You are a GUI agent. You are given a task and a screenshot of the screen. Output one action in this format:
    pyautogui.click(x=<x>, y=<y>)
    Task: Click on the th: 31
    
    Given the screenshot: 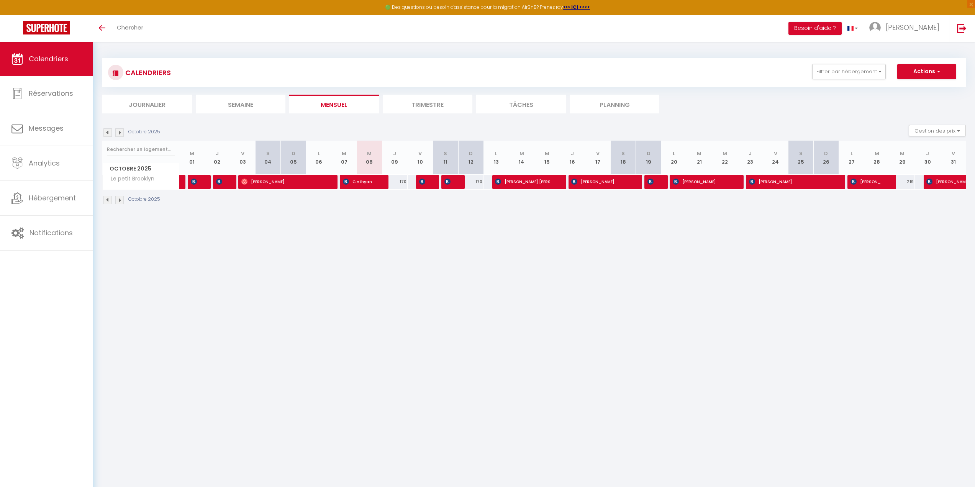 What is the action you would take?
    pyautogui.click(x=953, y=157)
    